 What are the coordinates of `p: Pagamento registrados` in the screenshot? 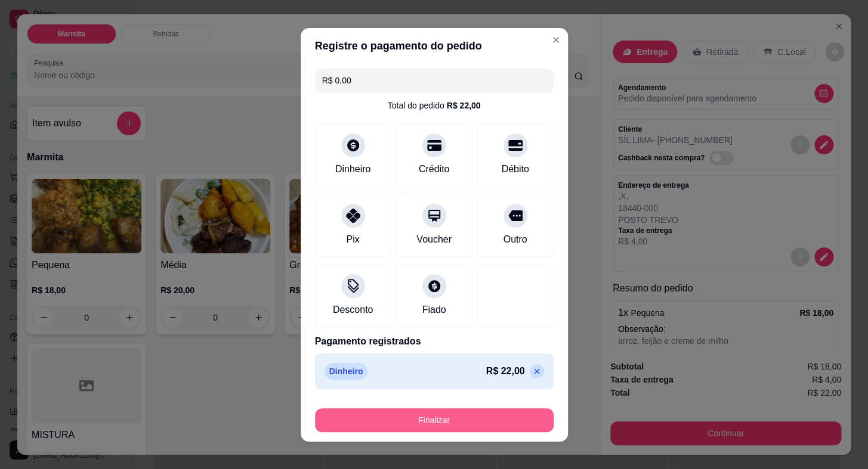 It's located at (434, 342).